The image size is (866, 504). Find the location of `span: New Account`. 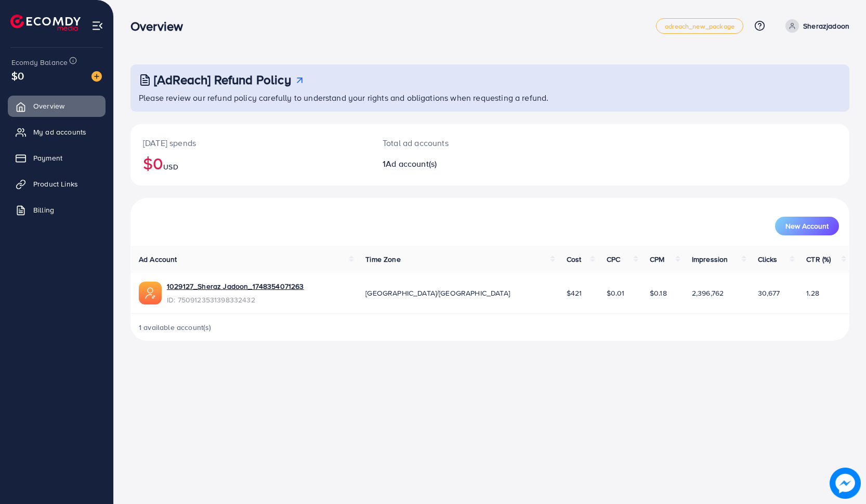

span: New Account is located at coordinates (807, 226).